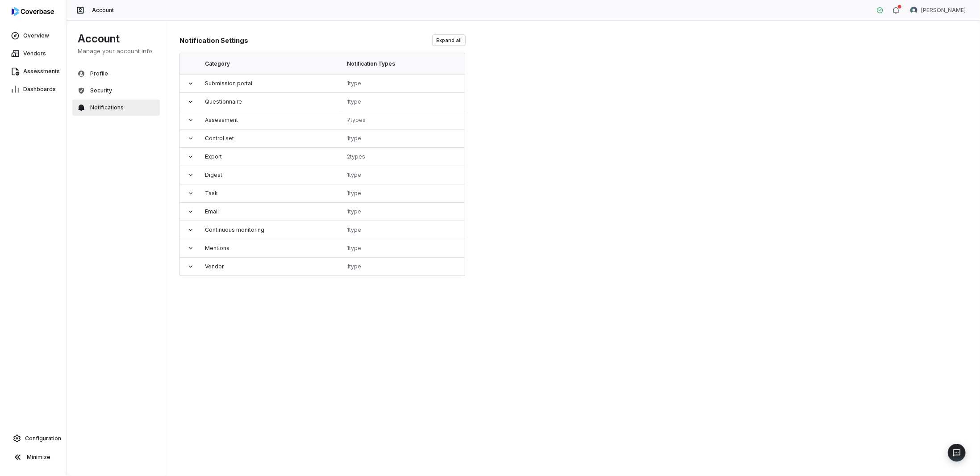  I want to click on th: Category, so click(271, 64).